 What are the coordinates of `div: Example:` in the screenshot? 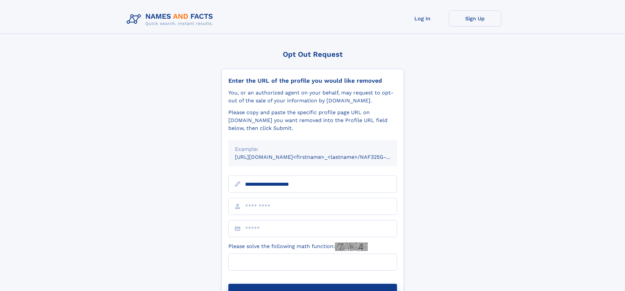 It's located at (313, 149).